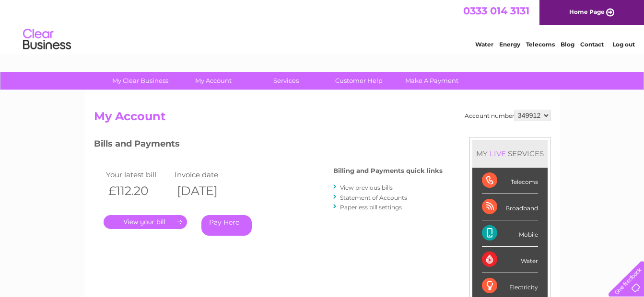 This screenshot has width=644, height=297. I want to click on div: LIVE, so click(498, 154).